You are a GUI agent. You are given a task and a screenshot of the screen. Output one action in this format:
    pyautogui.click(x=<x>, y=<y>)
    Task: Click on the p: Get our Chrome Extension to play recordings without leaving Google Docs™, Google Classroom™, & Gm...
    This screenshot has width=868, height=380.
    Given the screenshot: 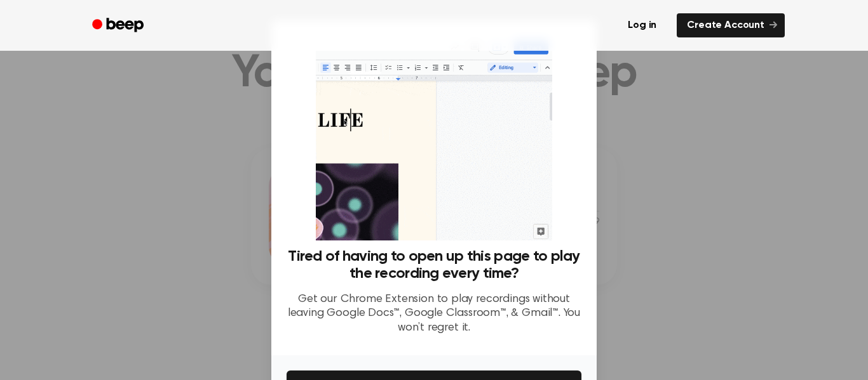 What is the action you would take?
    pyautogui.click(x=434, y=314)
    